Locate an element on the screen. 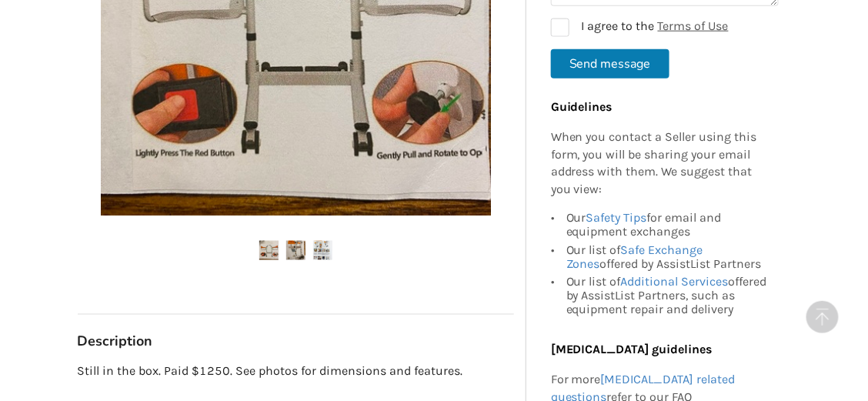 Image resolution: width=868 pixels, height=401 pixels. h3: Description is located at coordinates (295, 342).